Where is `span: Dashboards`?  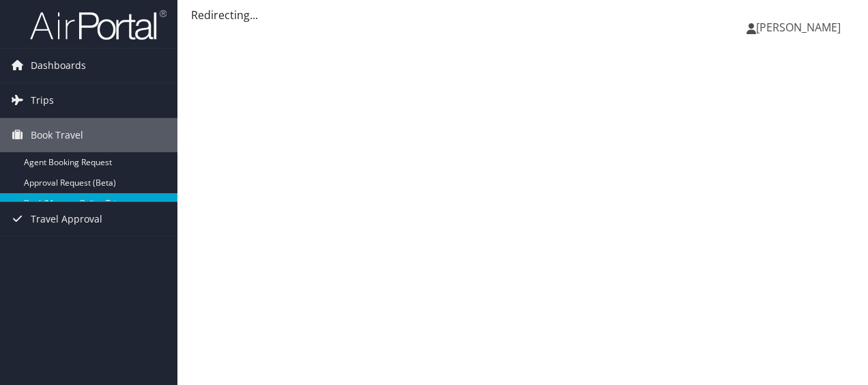
span: Dashboards is located at coordinates (58, 66).